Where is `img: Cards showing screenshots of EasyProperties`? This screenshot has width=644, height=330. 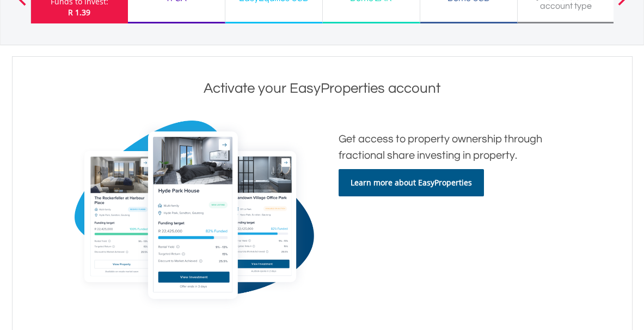 img: Cards showing screenshots of EasyProperties is located at coordinates (194, 215).